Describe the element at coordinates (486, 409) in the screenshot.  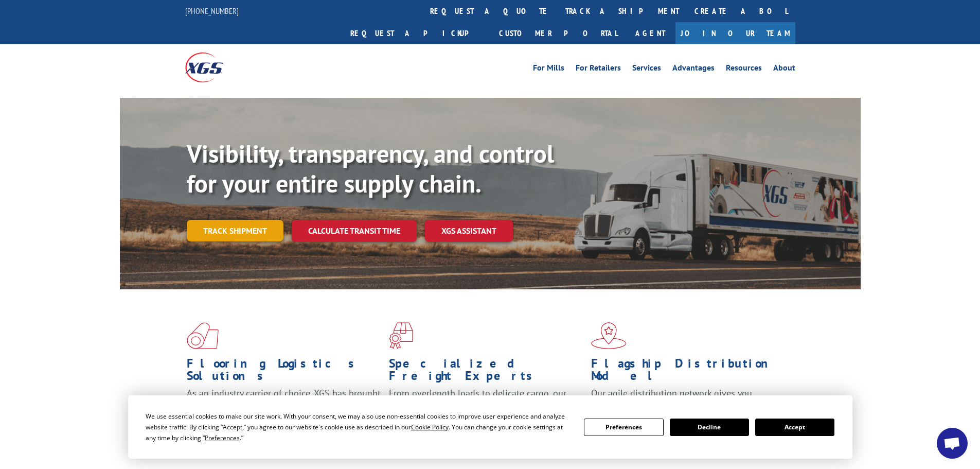
I see `p: From overlength loads to delicate cargo, our experienced staff knows the best way to move your fr...` at that location.